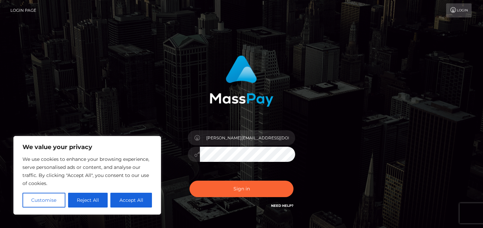 Image resolution: width=483 pixels, height=228 pixels. Describe the element at coordinates (44, 200) in the screenshot. I see `button: Customise` at that location.